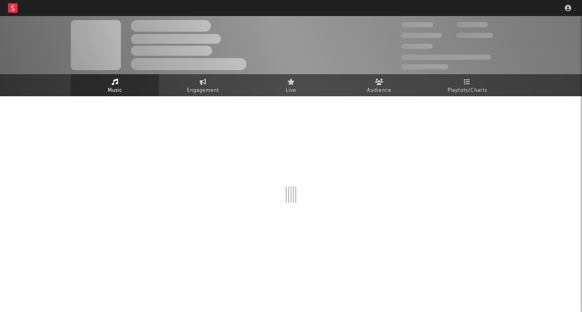 This screenshot has height=312, width=582. What do you see at coordinates (475, 35) in the screenshot?
I see `span: 1,000,000` at bounding box center [475, 35].